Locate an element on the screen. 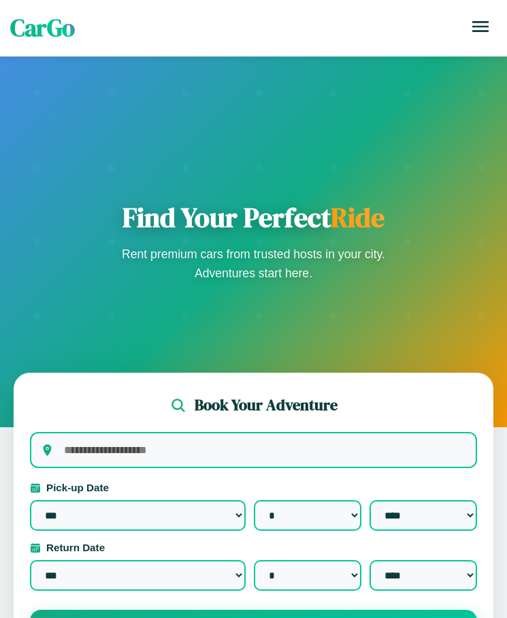 This screenshot has width=507, height=618. label: Return Date is located at coordinates (253, 547).